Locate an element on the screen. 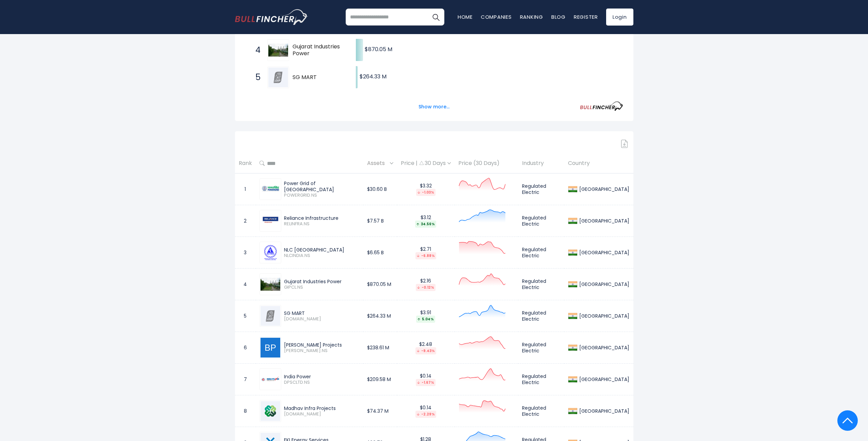  img: RELINFRA.NS.png is located at coordinates (270, 221).